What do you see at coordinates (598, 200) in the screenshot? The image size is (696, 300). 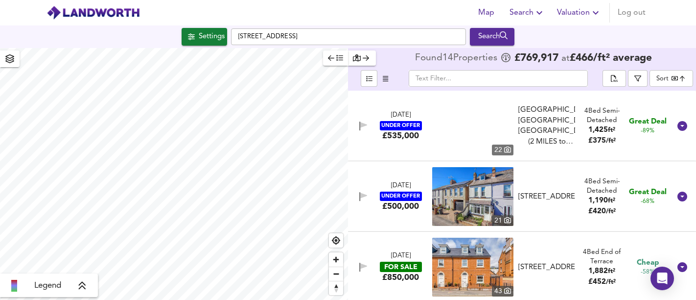 I see `span: 1,190` at bounding box center [598, 200].